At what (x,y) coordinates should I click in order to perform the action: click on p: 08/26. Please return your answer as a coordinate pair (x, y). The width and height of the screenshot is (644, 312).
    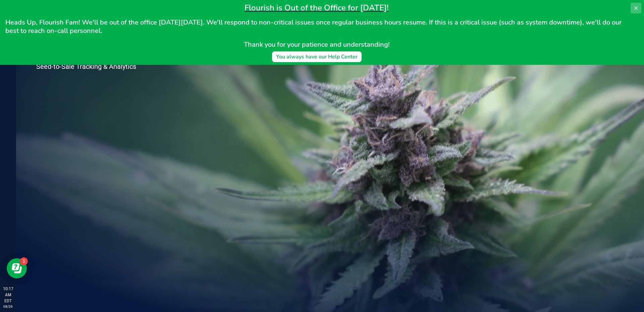
    Looking at the image, I should click on (8, 306).